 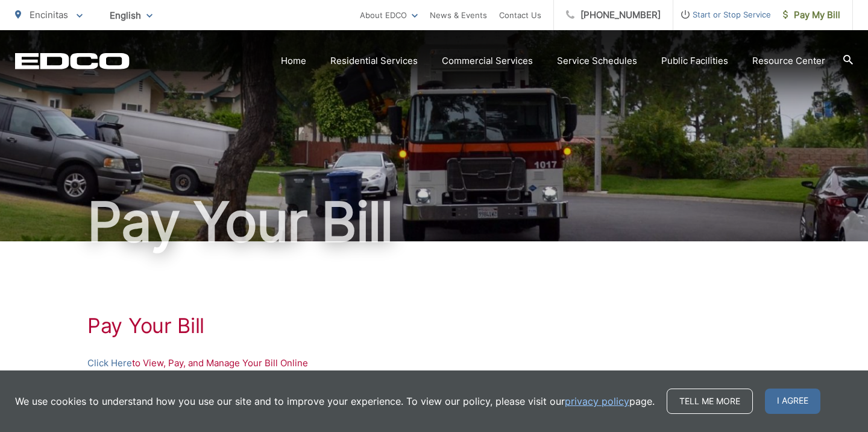 What do you see at coordinates (49, 14) in the screenshot?
I see `span: Encinitas` at bounding box center [49, 14].